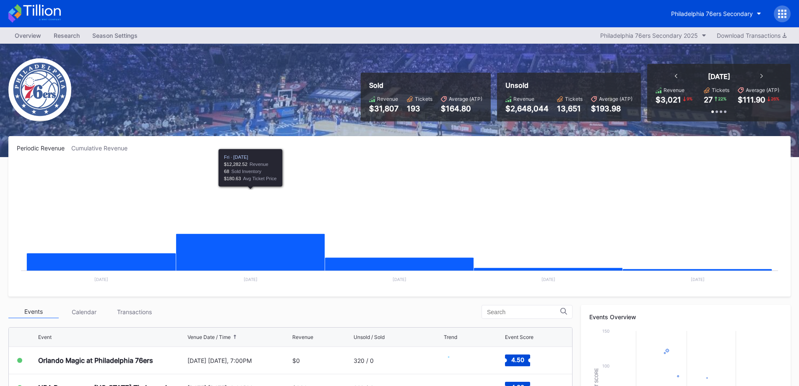 This screenshot has height=386, width=799. Describe the element at coordinates (520, 337) in the screenshot. I see `div: Event Score` at that location.